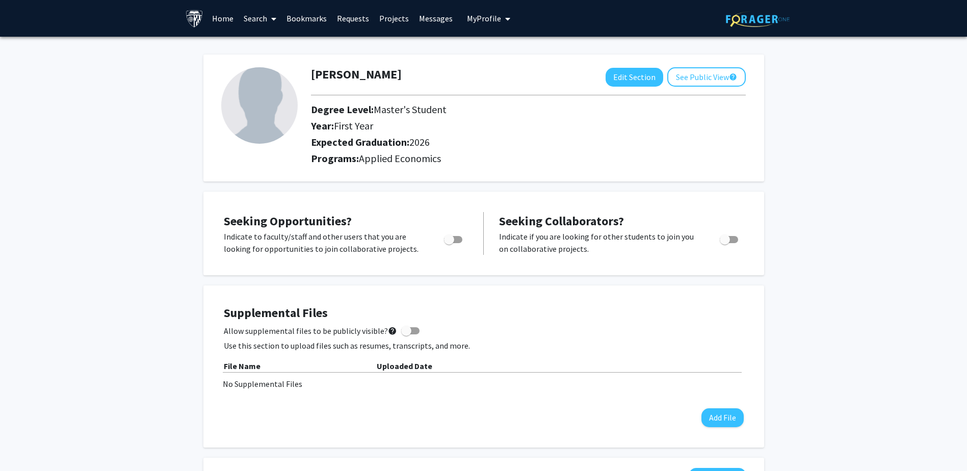 The image size is (967, 471). I want to click on img: Johns Hopkins University Logo, so click(194, 18).